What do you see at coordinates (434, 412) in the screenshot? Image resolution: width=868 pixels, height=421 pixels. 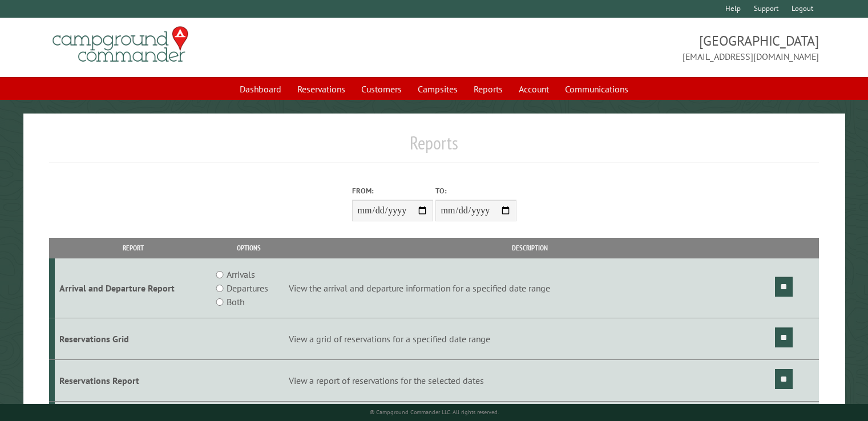 I see `small: © Campground Commander LLC. All rights reserved.` at bounding box center [434, 412].